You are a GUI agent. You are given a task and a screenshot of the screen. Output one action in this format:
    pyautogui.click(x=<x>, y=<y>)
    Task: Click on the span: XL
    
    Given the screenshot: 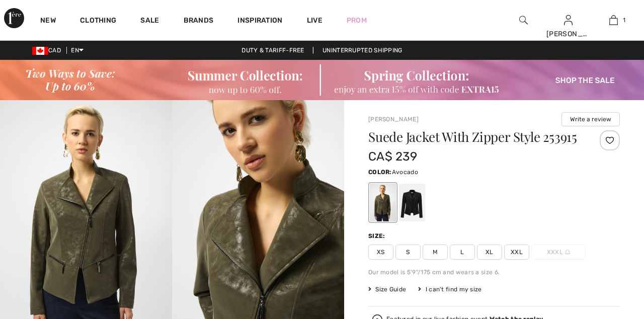 What is the action you would take?
    pyautogui.click(x=490, y=253)
    